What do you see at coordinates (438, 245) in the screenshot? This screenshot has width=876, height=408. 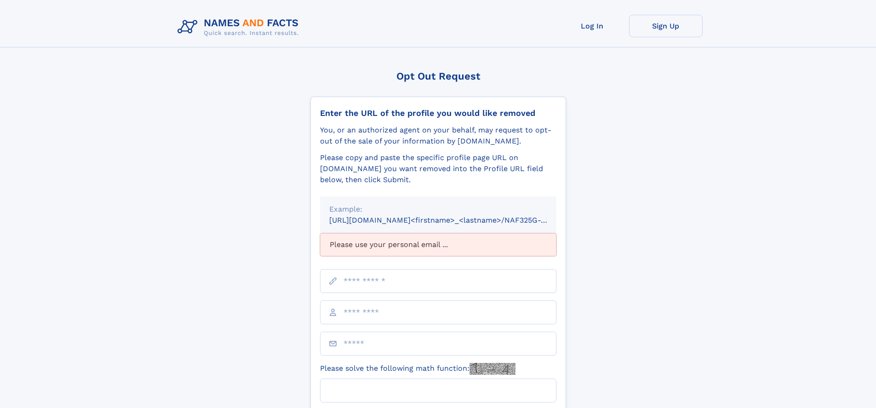 I see `div: Please use your personal email ...` at bounding box center [438, 245].